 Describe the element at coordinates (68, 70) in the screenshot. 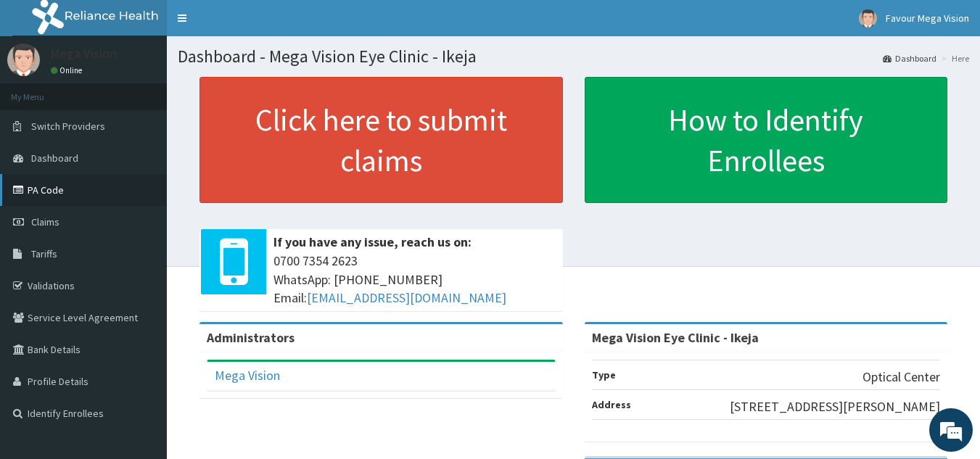

I see `a: Online` at that location.